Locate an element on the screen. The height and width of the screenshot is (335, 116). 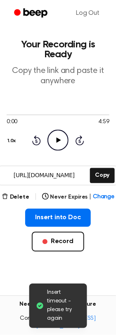
a: Beep is located at coordinates (31, 13).